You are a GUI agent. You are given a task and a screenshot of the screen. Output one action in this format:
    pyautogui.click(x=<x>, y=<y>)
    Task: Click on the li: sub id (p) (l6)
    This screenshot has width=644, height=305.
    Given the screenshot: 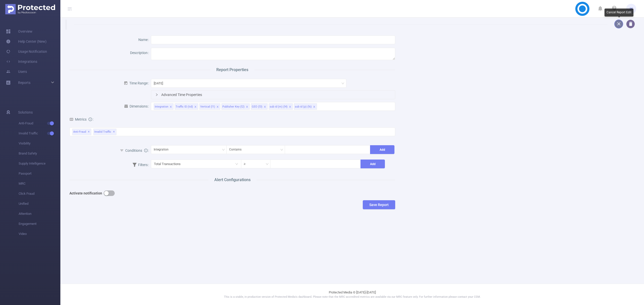 What is the action you would take?
    pyautogui.click(x=305, y=106)
    